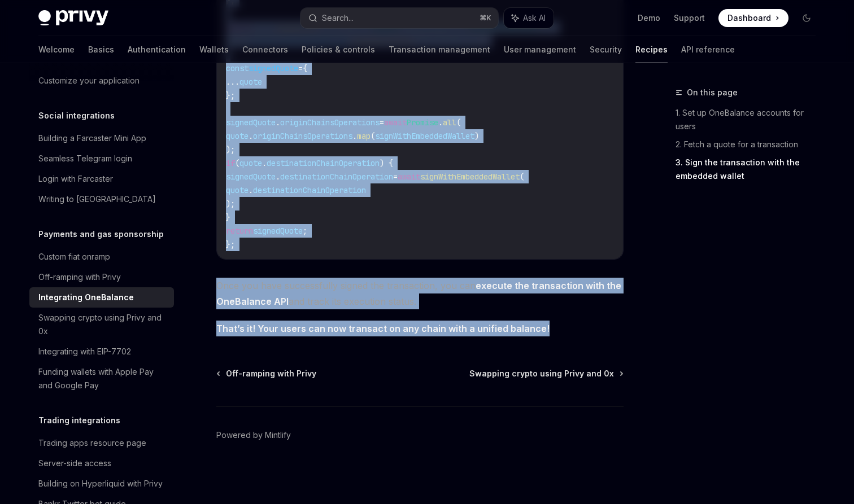 This screenshot has height=504, width=854. I want to click on a: Welcome, so click(57, 49).